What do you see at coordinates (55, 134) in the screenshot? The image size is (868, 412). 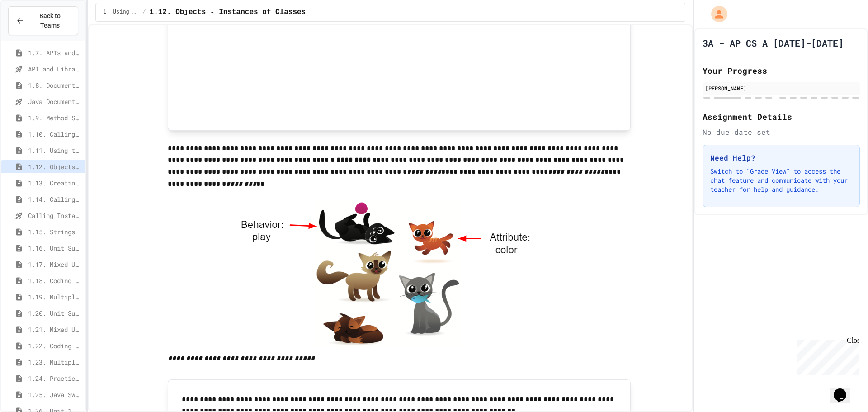 I see `span: 1.10. Calling Class Methods` at bounding box center [55, 134].